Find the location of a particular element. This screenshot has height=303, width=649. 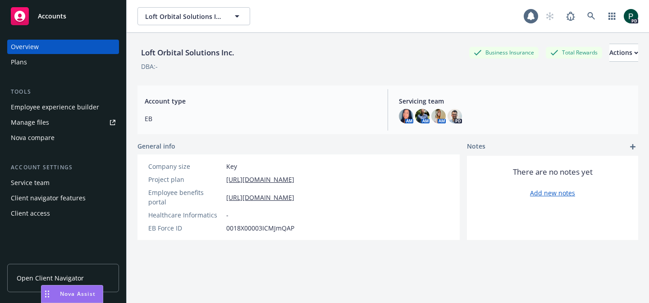

div: Nova compare is located at coordinates (32, 138).